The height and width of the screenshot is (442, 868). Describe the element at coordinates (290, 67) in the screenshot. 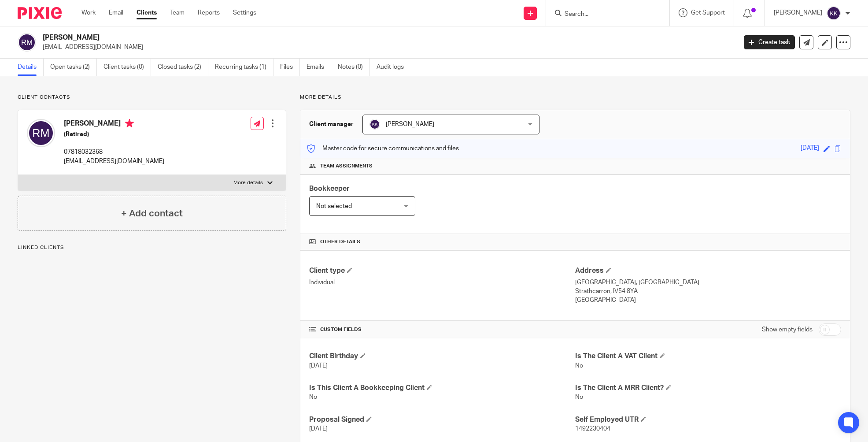

I see `a: Files` at that location.